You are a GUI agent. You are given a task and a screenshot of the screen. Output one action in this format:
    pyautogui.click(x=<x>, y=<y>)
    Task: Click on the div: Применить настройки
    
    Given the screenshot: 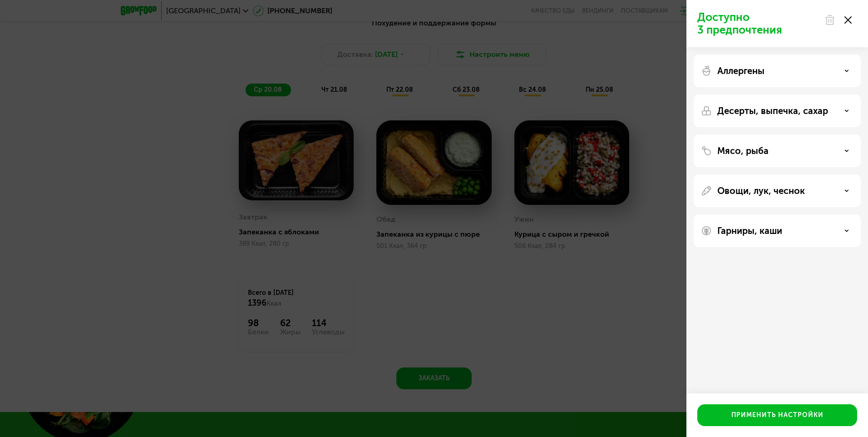 What is the action you would take?
    pyautogui.click(x=777, y=415)
    